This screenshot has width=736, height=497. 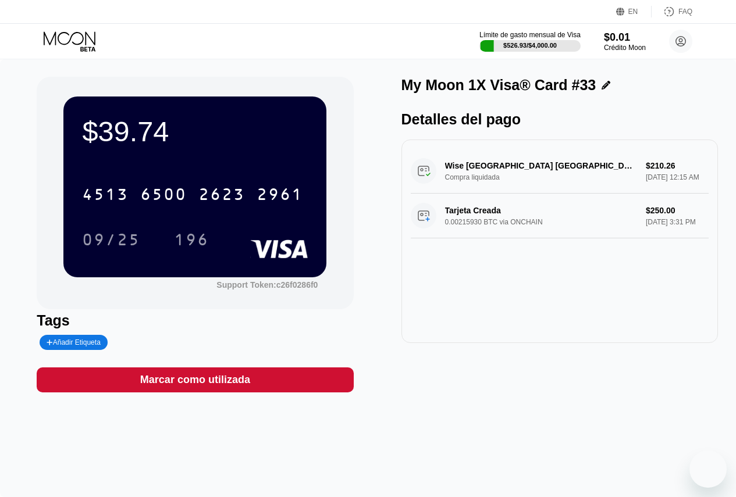 What do you see at coordinates (192, 194) in the screenshot?
I see `div: 4513650026232961` at bounding box center [192, 194].